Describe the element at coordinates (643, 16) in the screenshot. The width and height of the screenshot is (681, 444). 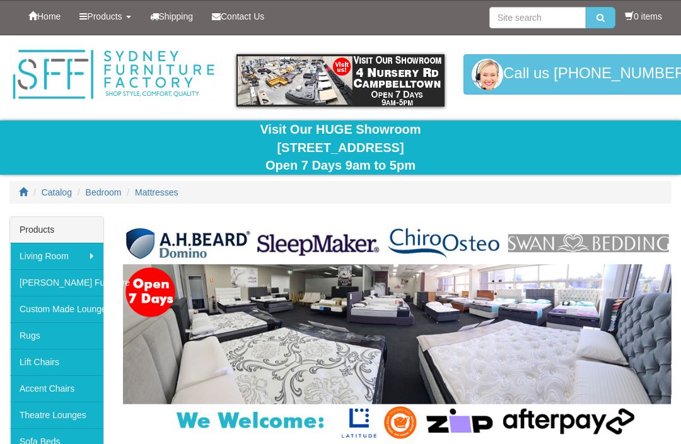
I see `li: 0 items` at that location.